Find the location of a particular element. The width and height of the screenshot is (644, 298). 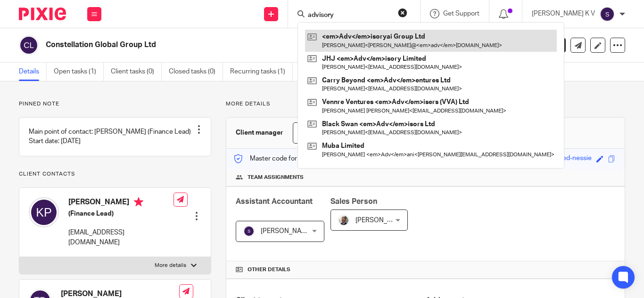

h3: Client manager is located at coordinates (259, 133).